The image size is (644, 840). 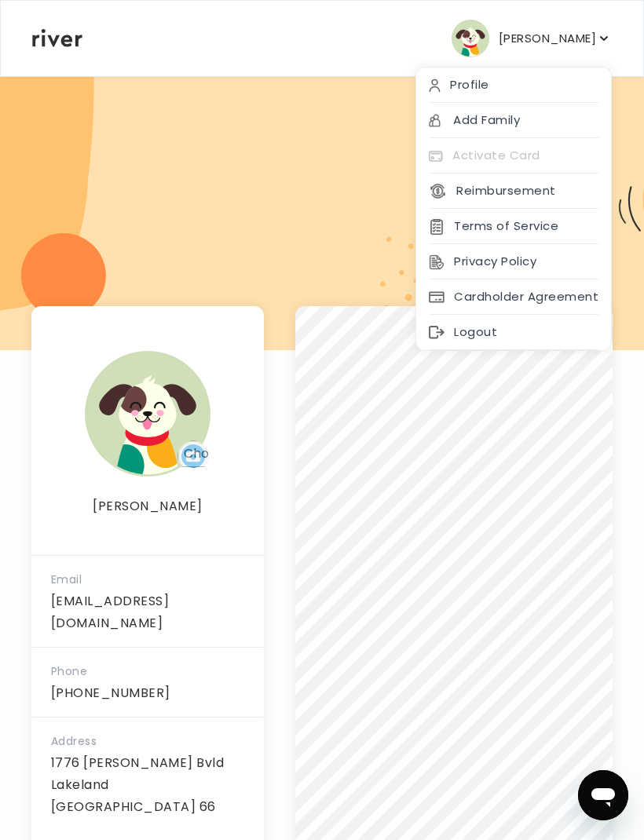 I want to click on span: Phone, so click(x=69, y=671).